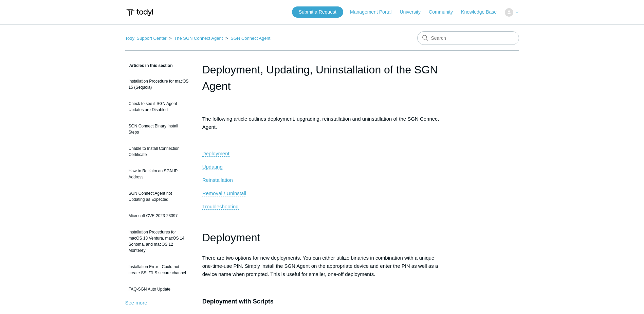 This screenshot has height=314, width=644. What do you see at coordinates (238, 301) in the screenshot?
I see `span: Deployment with Scripts` at bounding box center [238, 301].